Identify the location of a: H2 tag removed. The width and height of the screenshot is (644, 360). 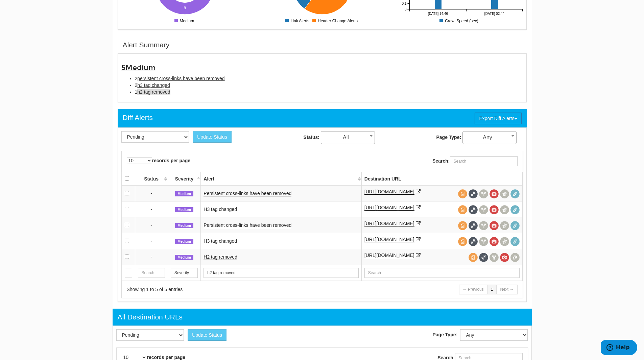
(220, 257).